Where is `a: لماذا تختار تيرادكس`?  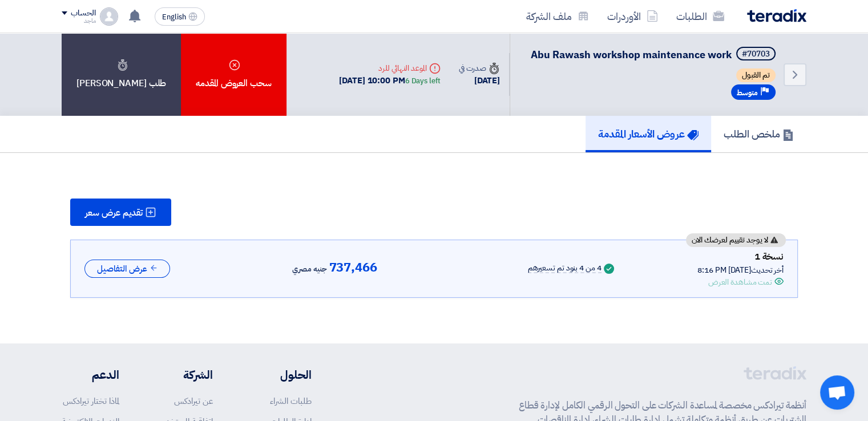
a: لماذا تختار تيرادكس is located at coordinates (91, 401).